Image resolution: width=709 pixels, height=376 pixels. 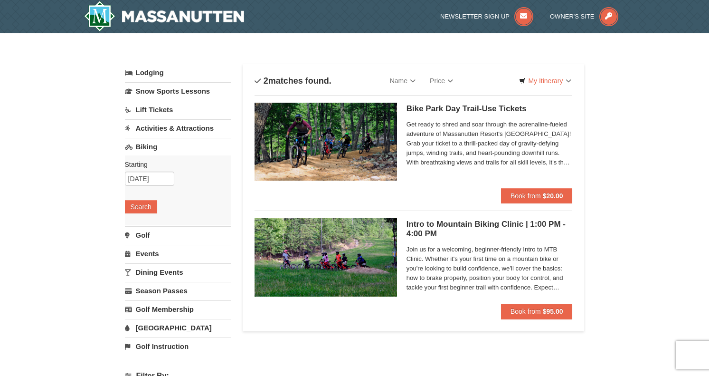 I want to click on img: 6619923-43-a0aa2a2a.jpg, so click(x=326, y=257).